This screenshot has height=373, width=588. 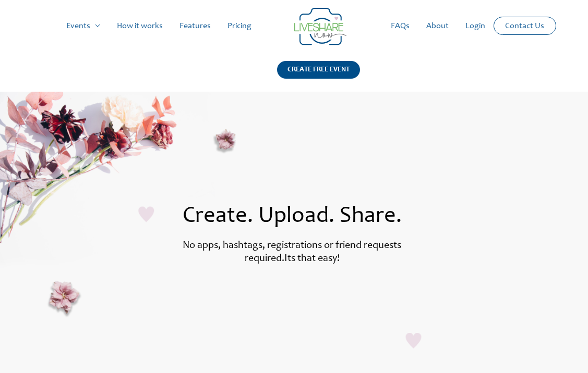 I want to click on a: Login, so click(x=475, y=26).